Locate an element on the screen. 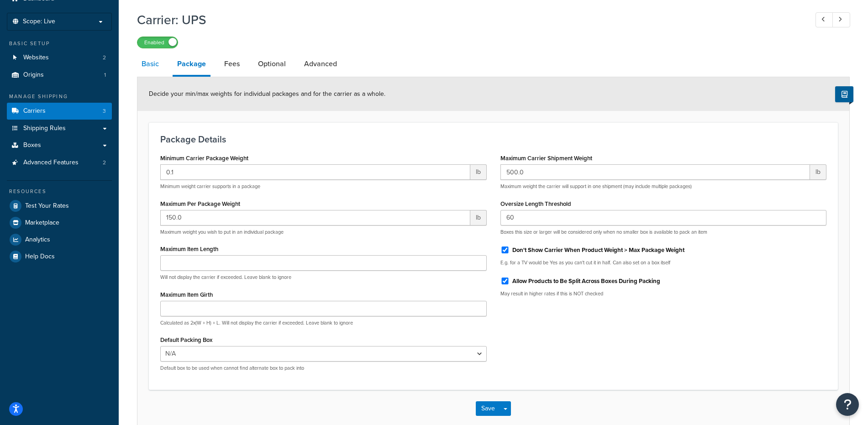 This screenshot has height=425, width=868. span: Carriers is located at coordinates (34, 111).